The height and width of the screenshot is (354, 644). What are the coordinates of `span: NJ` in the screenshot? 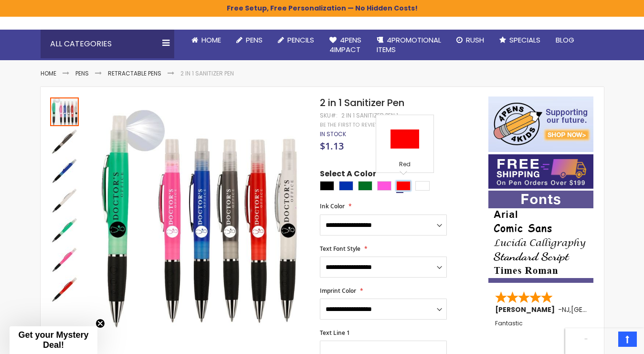 It's located at (566, 310).